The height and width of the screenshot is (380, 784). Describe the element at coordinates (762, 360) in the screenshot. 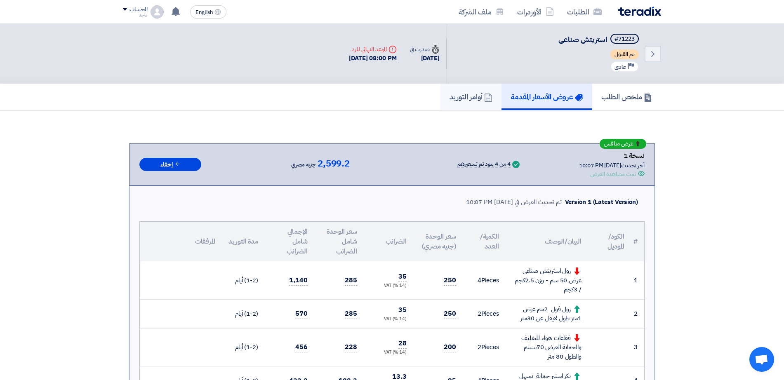

I see `div: Open chat` at that location.